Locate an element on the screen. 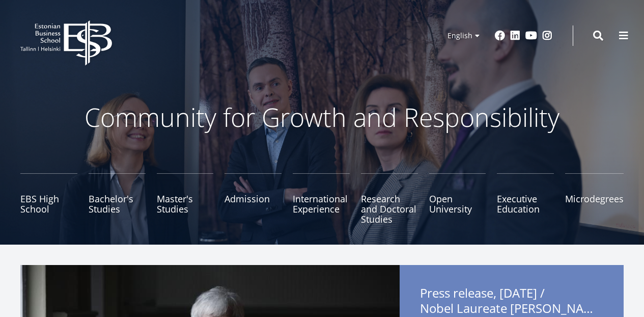 Image resolution: width=644 pixels, height=317 pixels. a: International Experience is located at coordinates (321, 199).